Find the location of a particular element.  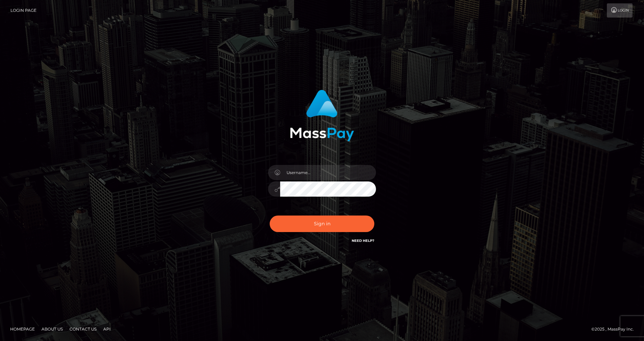

a: Contact Us is located at coordinates (83, 329).